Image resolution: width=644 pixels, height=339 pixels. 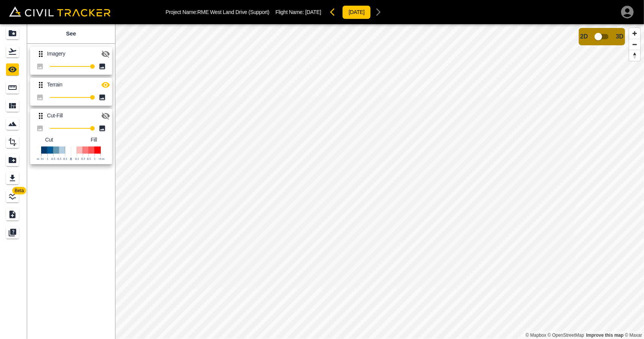 I want to click on span: 3D, so click(x=620, y=37).